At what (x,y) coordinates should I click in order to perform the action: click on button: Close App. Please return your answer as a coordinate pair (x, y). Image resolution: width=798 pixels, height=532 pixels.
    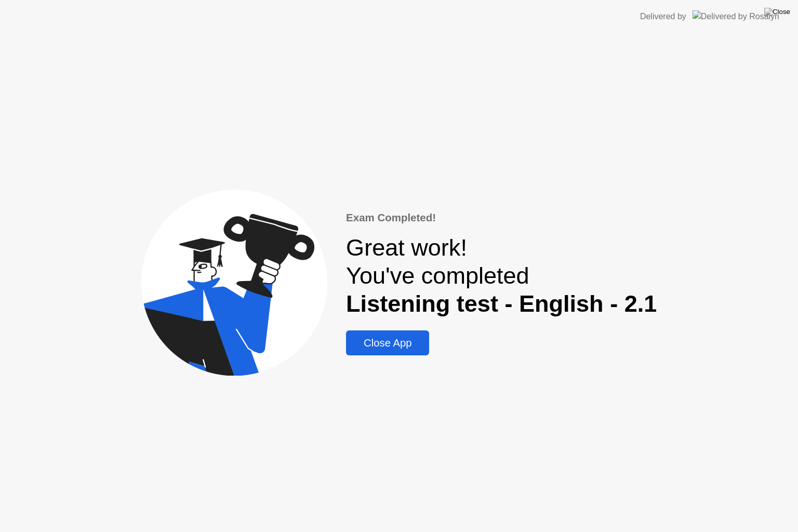
    Looking at the image, I should click on (388, 343).